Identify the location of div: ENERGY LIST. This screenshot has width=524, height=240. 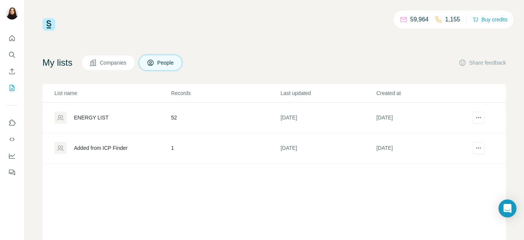
(91, 117).